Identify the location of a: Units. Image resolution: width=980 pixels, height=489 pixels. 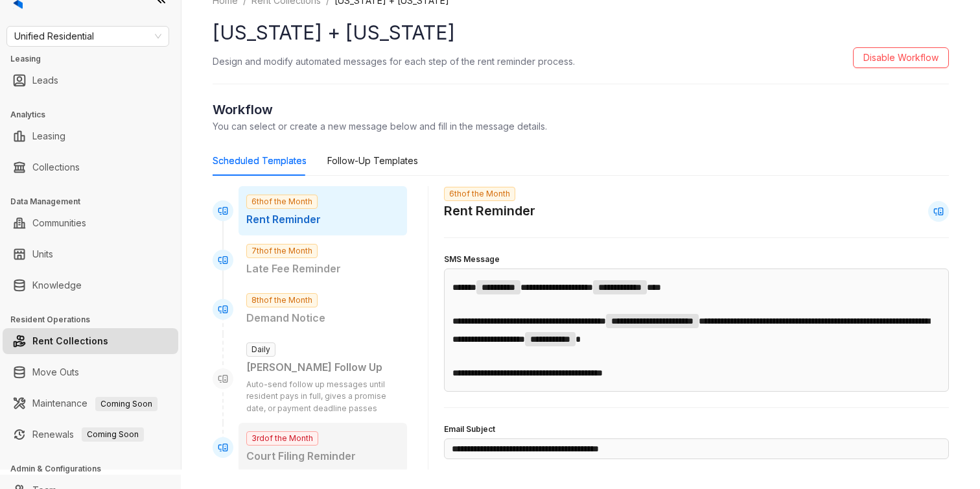
(43, 254).